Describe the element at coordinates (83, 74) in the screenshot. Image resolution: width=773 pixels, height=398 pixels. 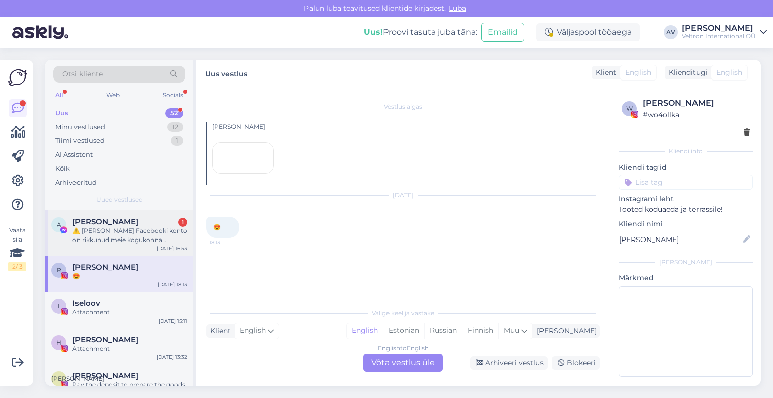
I see `span: Otsi kliente` at that location.